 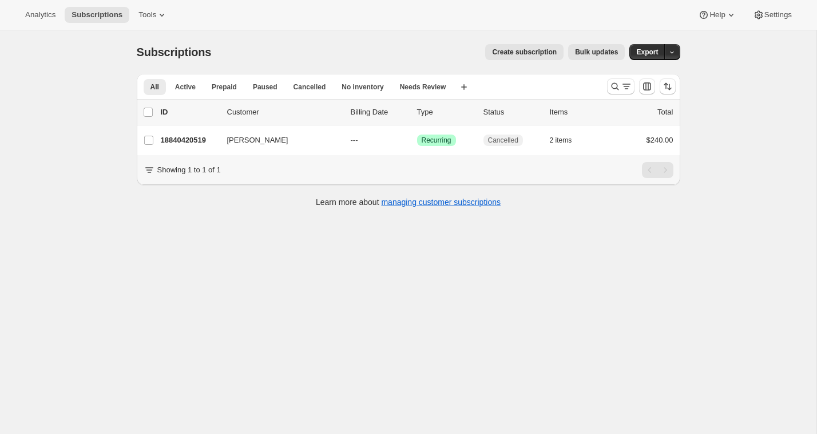 What do you see at coordinates (153, 15) in the screenshot?
I see `button: Tools` at bounding box center [153, 15].